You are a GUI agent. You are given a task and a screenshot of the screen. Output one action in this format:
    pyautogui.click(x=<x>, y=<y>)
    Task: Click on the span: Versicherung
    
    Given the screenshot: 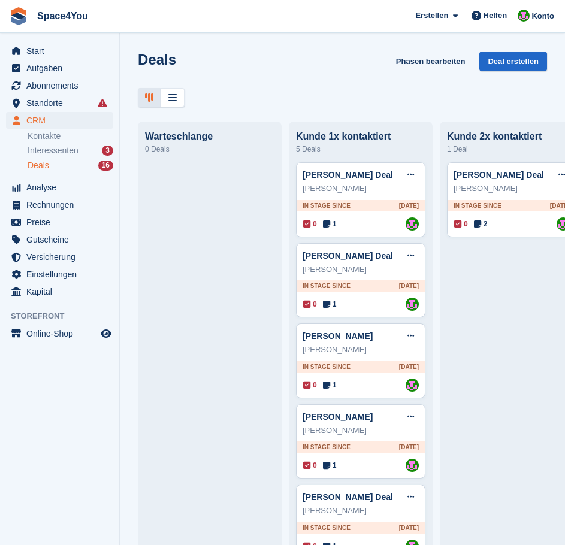 What is the action you would take?
    pyautogui.click(x=62, y=257)
    